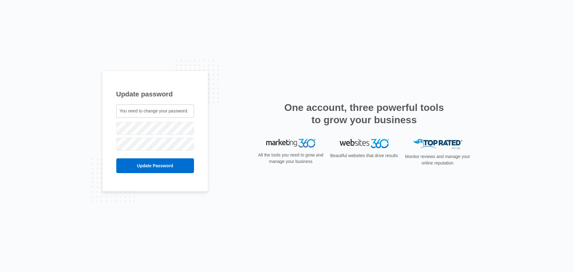 This screenshot has width=574, height=272. What do you see at coordinates (291, 158) in the screenshot?
I see `p: All the tools you need to grow and manage your business` at bounding box center [291, 158].